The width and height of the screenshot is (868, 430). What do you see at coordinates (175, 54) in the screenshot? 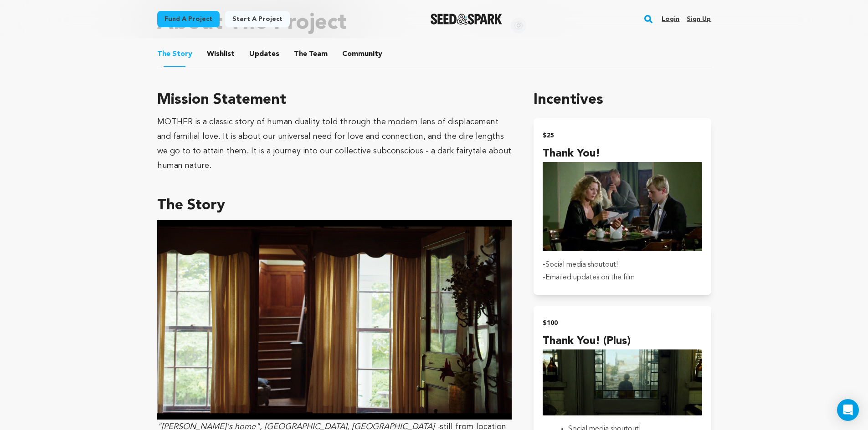
I see `span: Story` at bounding box center [175, 54].